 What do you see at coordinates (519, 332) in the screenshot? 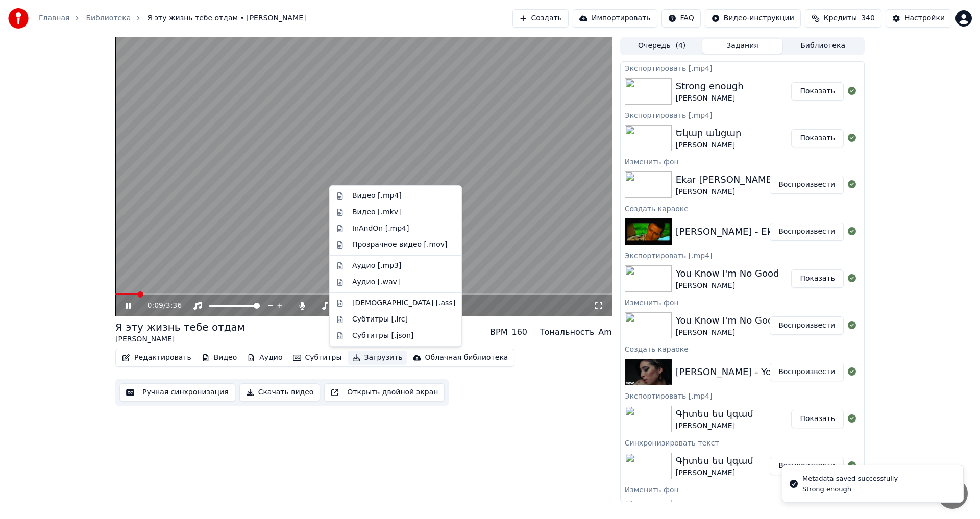
I see `div: 160` at bounding box center [519, 332].